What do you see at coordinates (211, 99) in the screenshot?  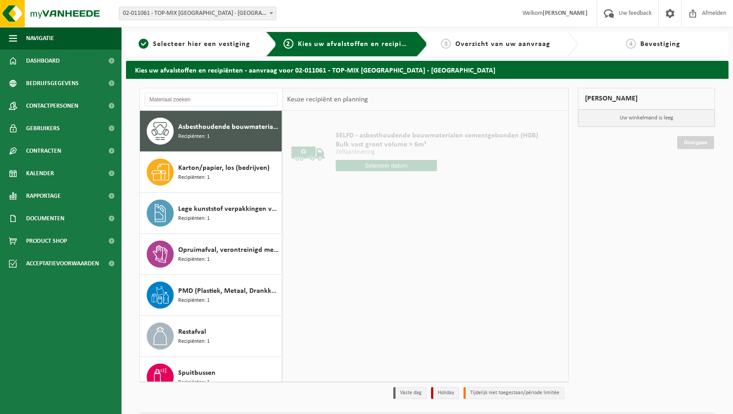 I see `input: Materiaal zoeken` at bounding box center [211, 99].